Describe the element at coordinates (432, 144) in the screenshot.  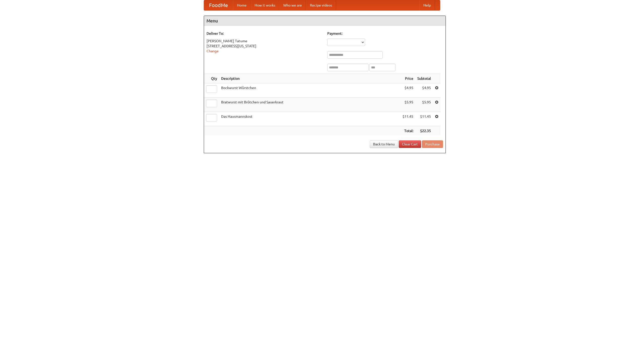
I see `button: Purchase` at that location.